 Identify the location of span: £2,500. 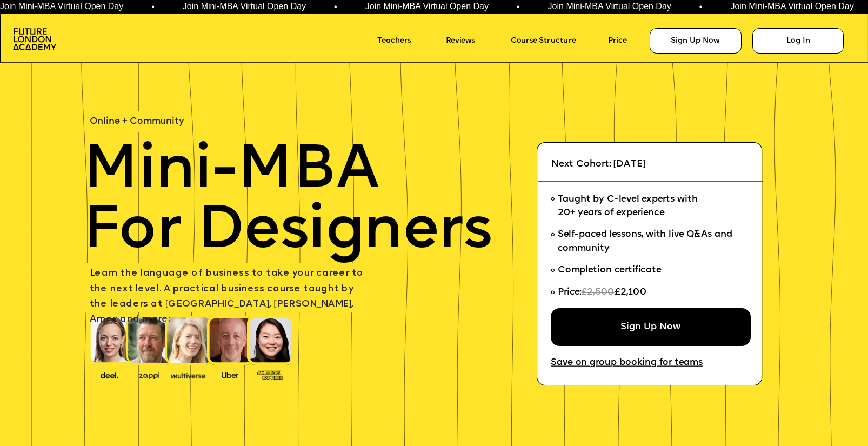
(598, 292).